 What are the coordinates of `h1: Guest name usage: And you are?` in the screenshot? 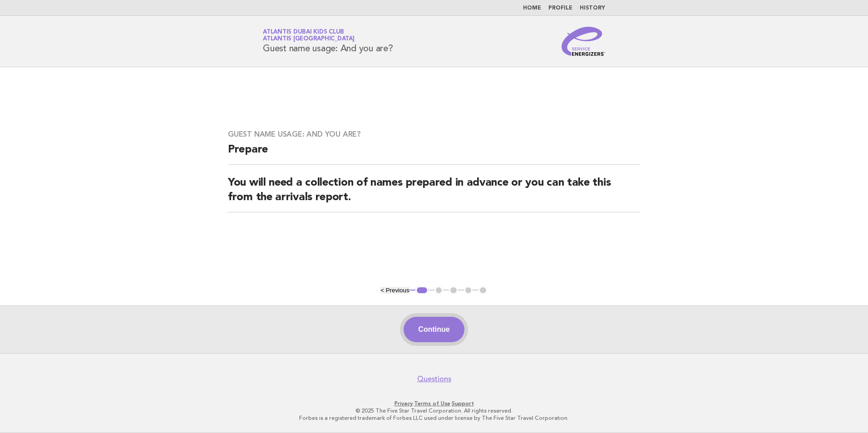 It's located at (328, 42).